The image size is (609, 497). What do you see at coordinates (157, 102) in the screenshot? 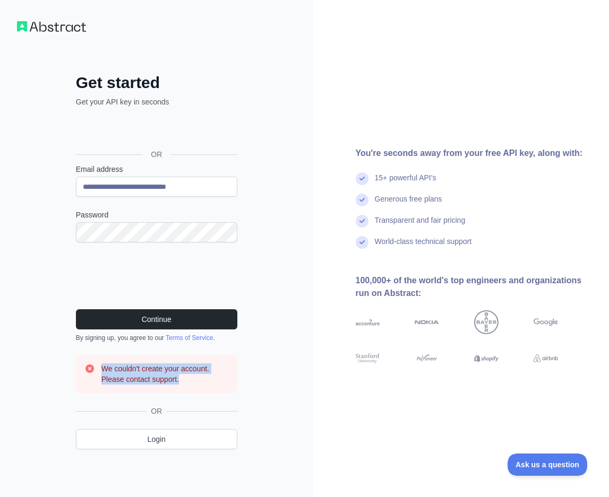
I see `p: Get your API key in seconds` at bounding box center [157, 102].